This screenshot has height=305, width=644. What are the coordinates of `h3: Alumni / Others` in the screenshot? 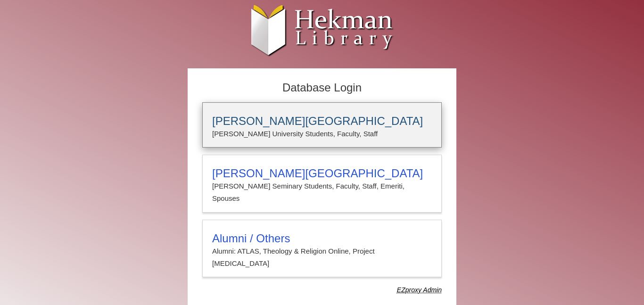 It's located at (322, 239).